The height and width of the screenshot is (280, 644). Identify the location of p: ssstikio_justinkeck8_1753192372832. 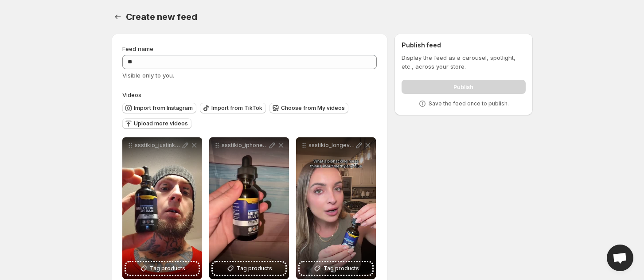
(157, 145).